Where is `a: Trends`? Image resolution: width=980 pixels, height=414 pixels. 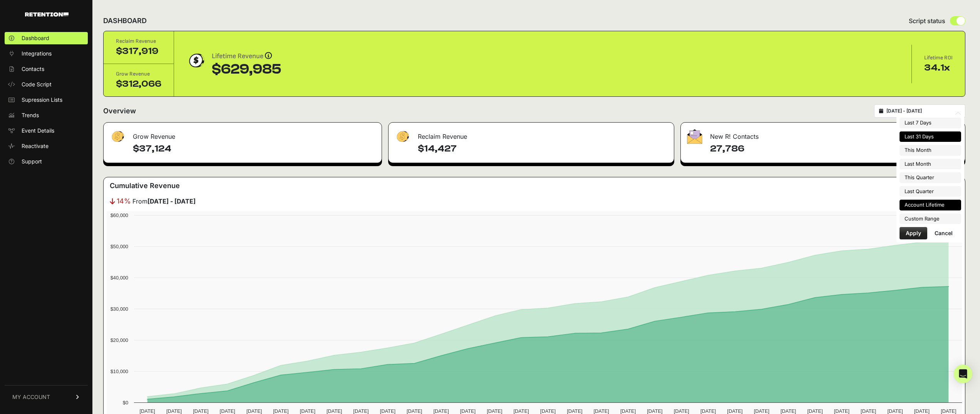
a: Trends is located at coordinates (46, 115).